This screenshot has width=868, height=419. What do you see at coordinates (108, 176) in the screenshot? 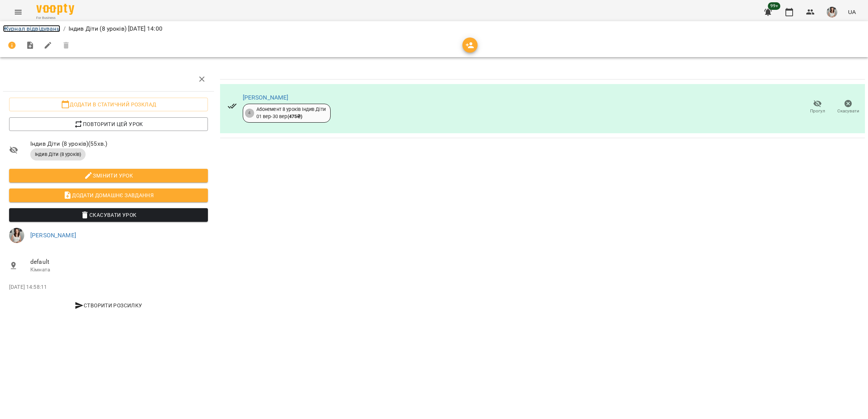
I see `button: Змінити урок` at bounding box center [108, 176].